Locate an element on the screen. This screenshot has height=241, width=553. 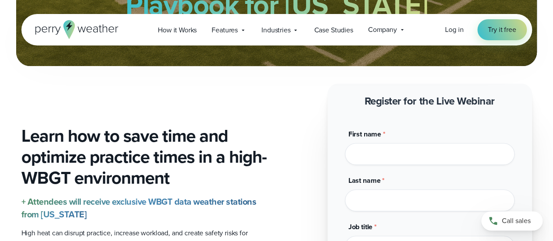
span: Industries is located at coordinates (276, 30).